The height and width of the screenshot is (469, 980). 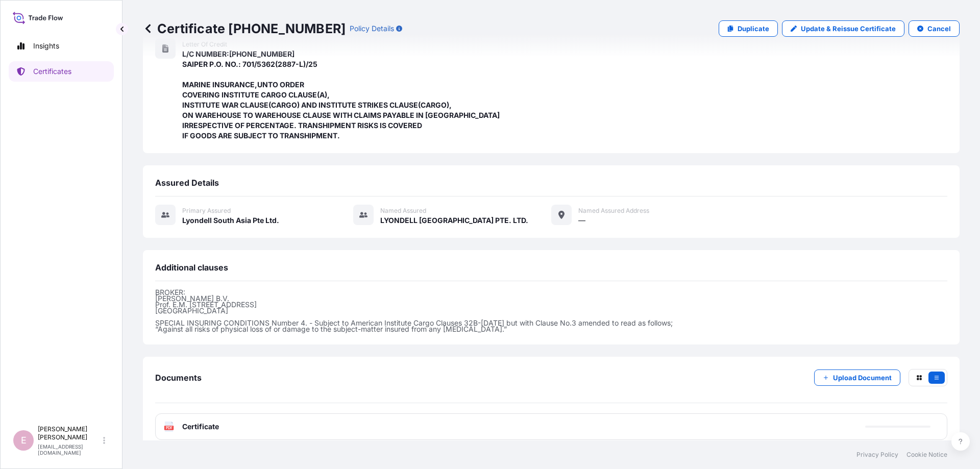 What do you see at coordinates (934, 28) in the screenshot?
I see `button: Cancel` at bounding box center [934, 28].